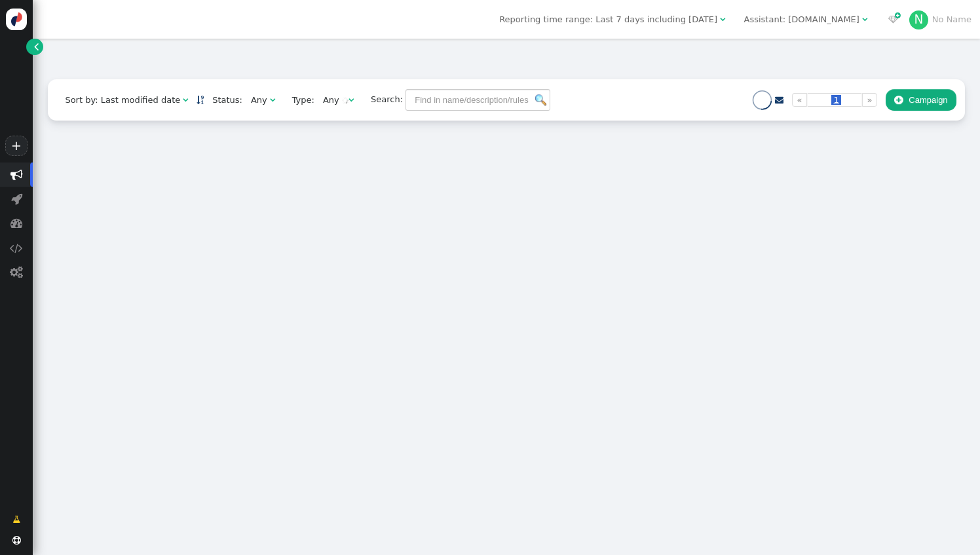 The height and width of the screenshot is (555, 980). Describe the element at coordinates (919, 20) in the screenshot. I see `div: N` at that location.